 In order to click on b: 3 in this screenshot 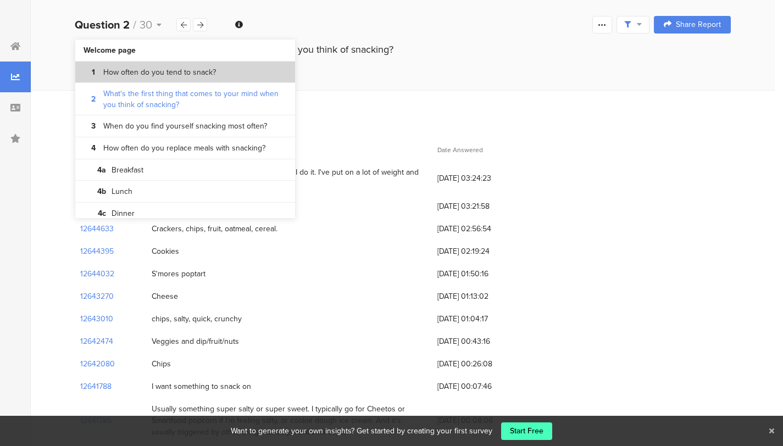, I will do `click(93, 126)`.